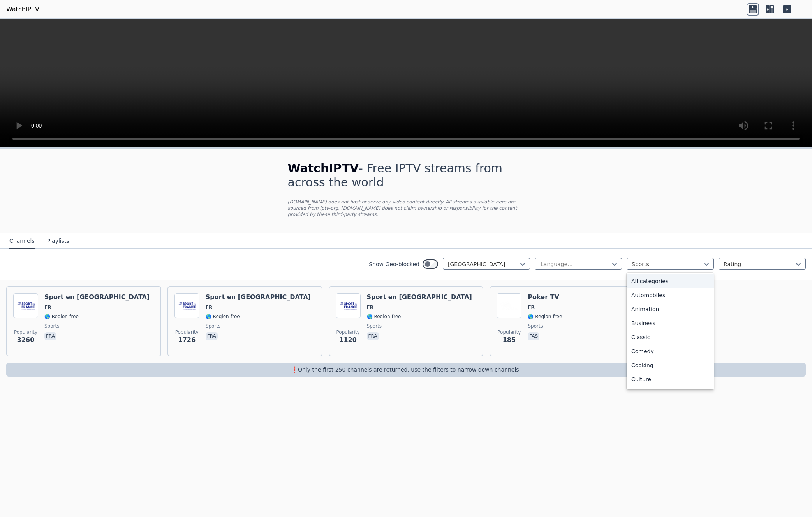 The height and width of the screenshot is (517, 812). What do you see at coordinates (670, 338) in the screenshot?
I see `div: Classic` at bounding box center [670, 338].